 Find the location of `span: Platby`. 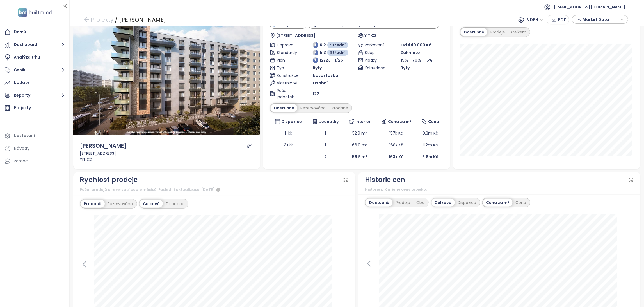

span: Platby is located at coordinates (376, 60).